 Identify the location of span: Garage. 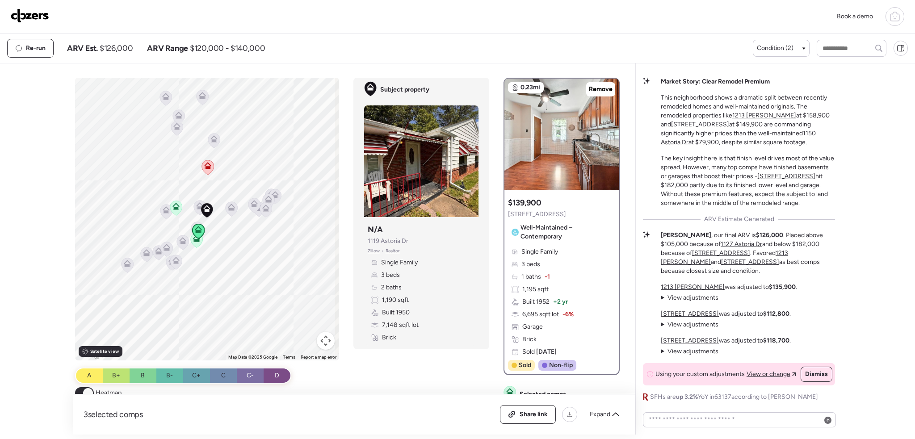
(532, 327).